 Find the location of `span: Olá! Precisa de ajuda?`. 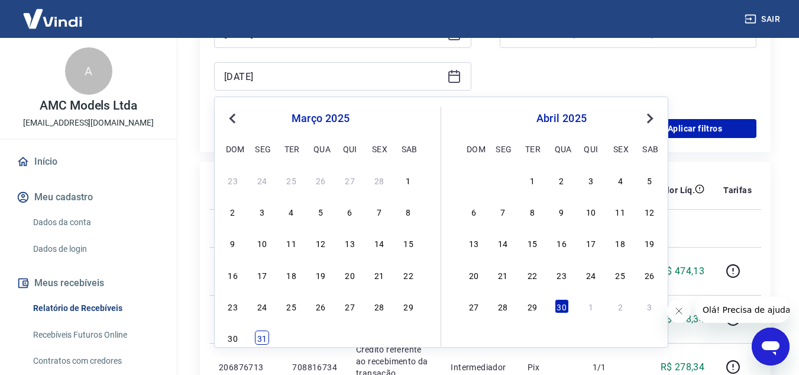

span: Olá! Precisa de ajuda? is located at coordinates (53, 13).